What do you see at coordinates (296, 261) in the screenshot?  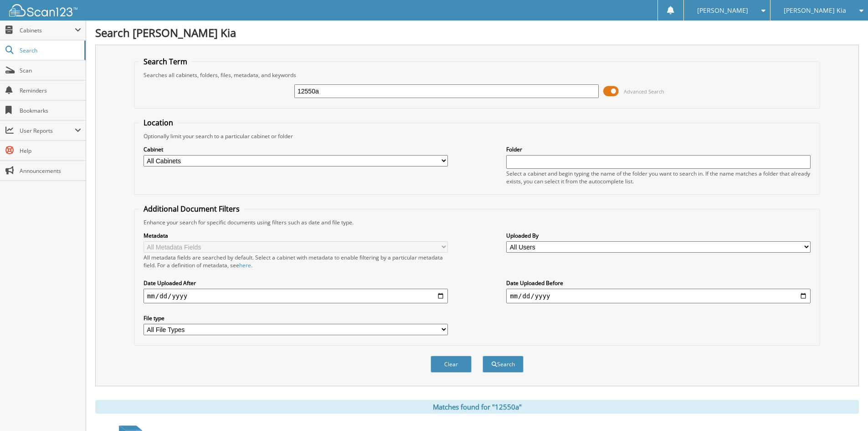 I see `div: All metadata fields are searched by default. Select a cabinet with metadata to enable filtering b...` at bounding box center [296, 261].